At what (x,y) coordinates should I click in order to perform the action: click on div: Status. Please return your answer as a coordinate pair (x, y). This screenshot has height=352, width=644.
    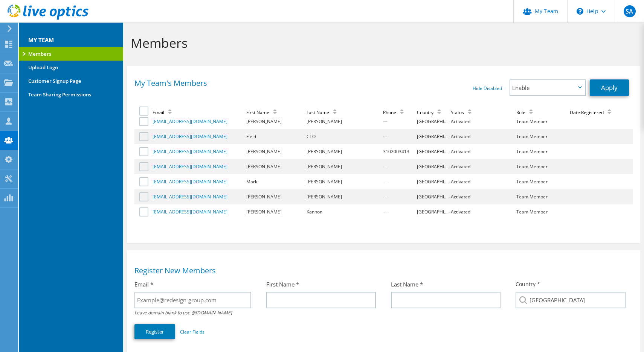
    Looking at the image, I should click on (463, 112).